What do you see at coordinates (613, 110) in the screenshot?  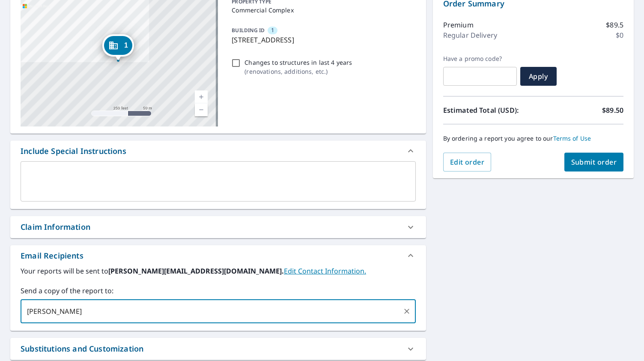 I see `p: $89.50` at bounding box center [613, 110].